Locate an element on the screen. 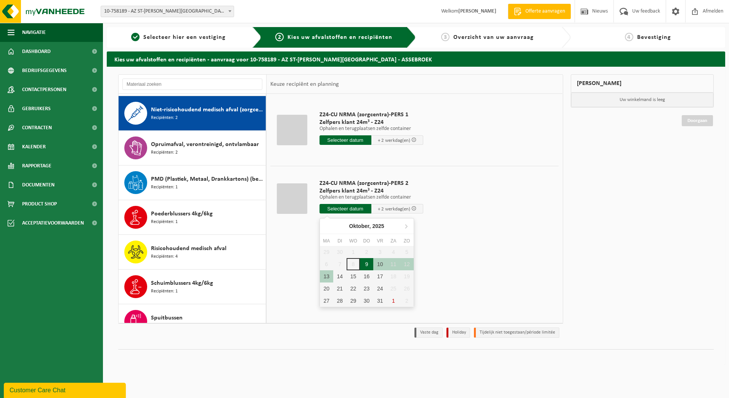 This screenshot has width=729, height=398. a: 1Selecteer hier een vestiging is located at coordinates (178, 37).